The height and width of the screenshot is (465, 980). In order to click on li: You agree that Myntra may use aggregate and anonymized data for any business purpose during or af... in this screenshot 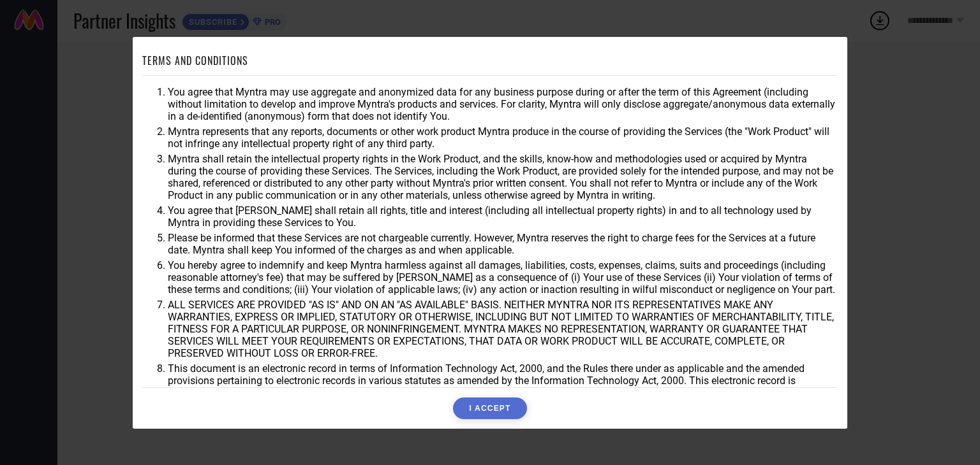, I will do `click(502, 104)`.